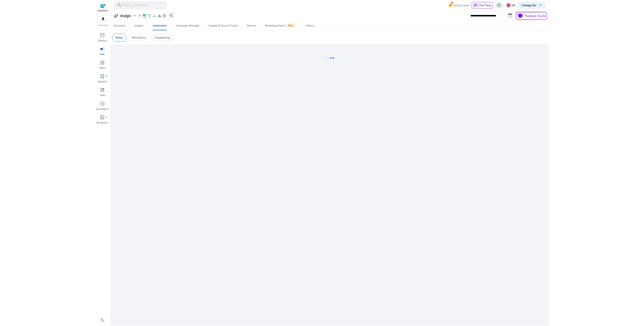 This screenshot has height=326, width=644. Describe the element at coordinates (116, 15) in the screenshot. I see `span: user_attributes` at that location.